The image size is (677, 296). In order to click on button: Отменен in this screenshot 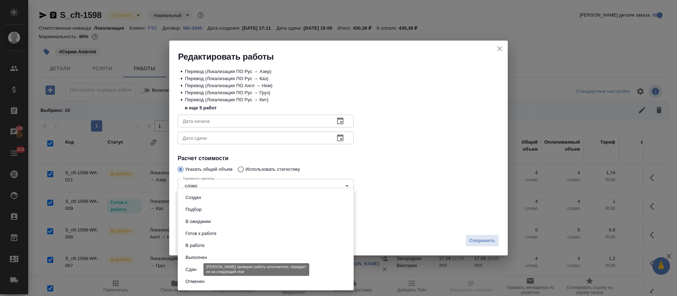, I will do `click(195, 281)`.